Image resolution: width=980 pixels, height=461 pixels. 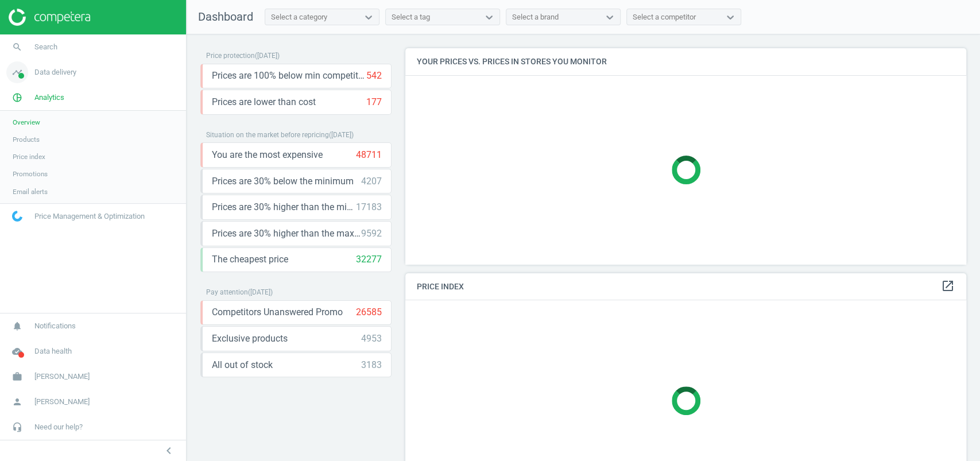 What do you see at coordinates (30, 192) in the screenshot?
I see `span: Email alerts` at bounding box center [30, 192].